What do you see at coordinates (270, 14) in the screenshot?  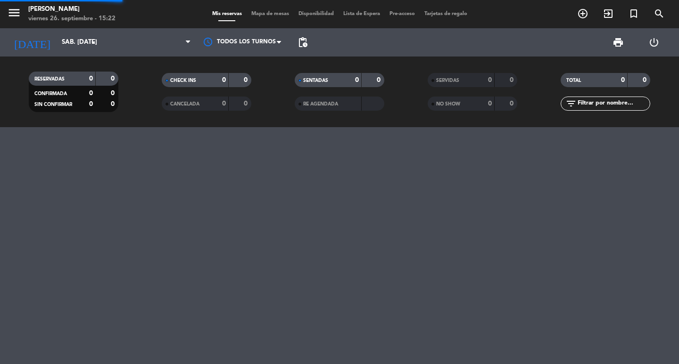 I see `span: Mapa de mesas` at bounding box center [270, 14].